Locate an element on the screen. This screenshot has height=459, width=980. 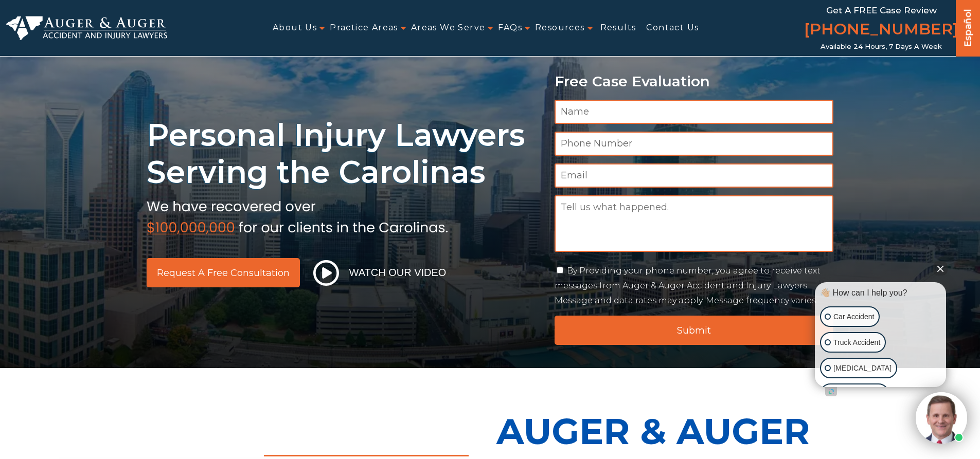
span: Available 24 Hours, 7 Days a Week is located at coordinates (881, 47).